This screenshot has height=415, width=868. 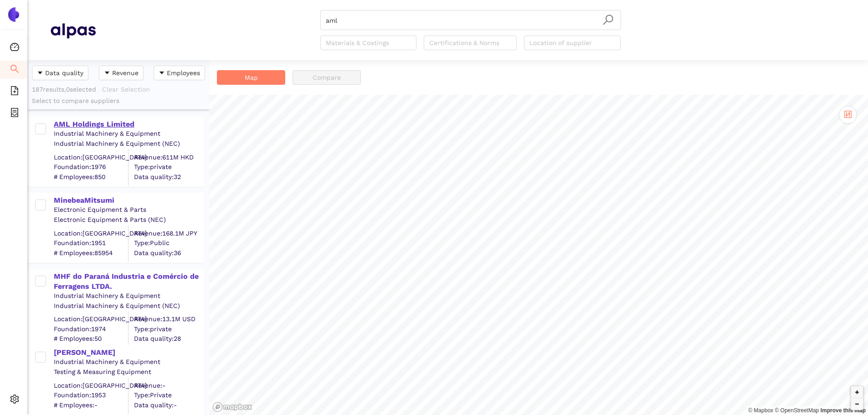 What do you see at coordinates (169, 243) in the screenshot?
I see `span: Type: Public` at bounding box center [169, 243].